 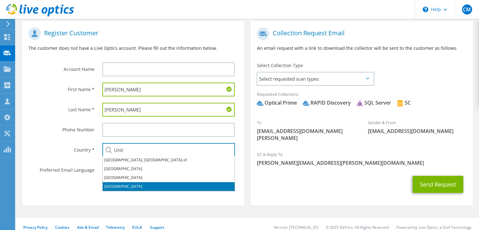 I want to click on div: SQL Server, so click(x=374, y=103).